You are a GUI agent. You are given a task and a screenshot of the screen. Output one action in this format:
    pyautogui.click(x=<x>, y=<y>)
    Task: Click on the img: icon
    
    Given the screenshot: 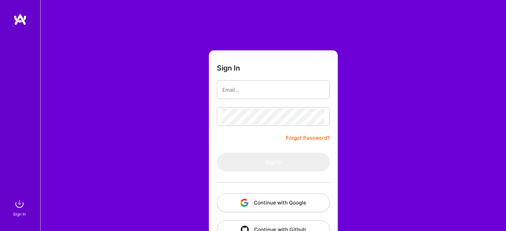 What is the action you would take?
    pyautogui.click(x=244, y=203)
    